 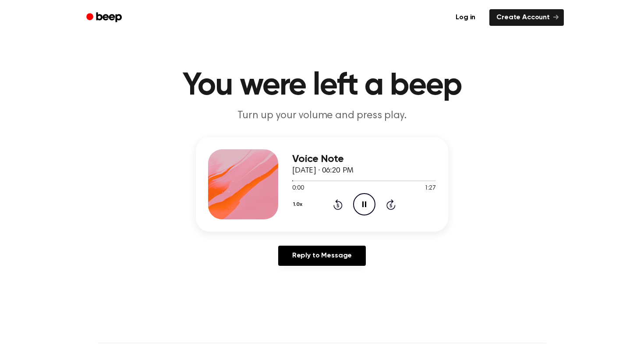 I want to click on span: 1:27, so click(x=430, y=189).